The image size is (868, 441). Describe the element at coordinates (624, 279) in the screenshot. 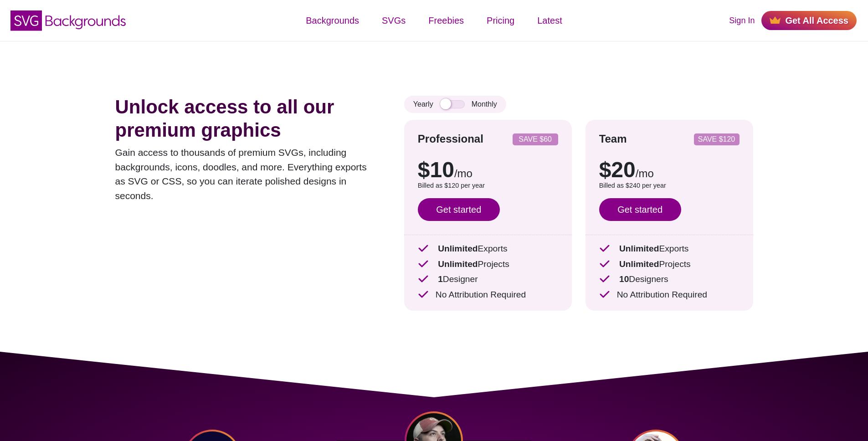

I see `strong: 10` at that location.